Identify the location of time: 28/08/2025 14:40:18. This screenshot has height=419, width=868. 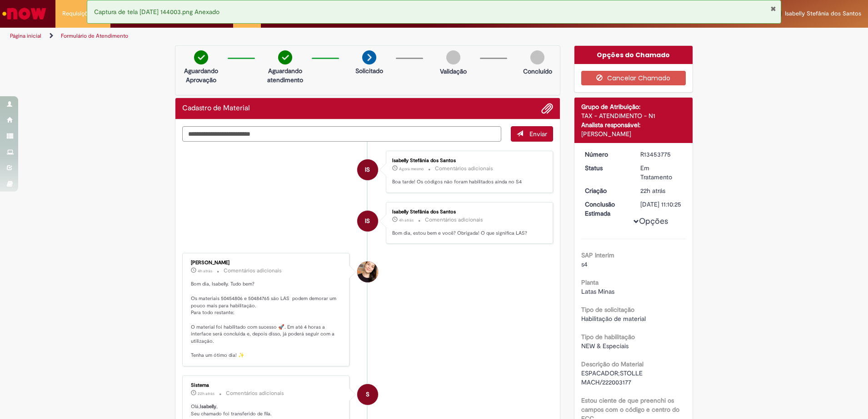
(411, 169).